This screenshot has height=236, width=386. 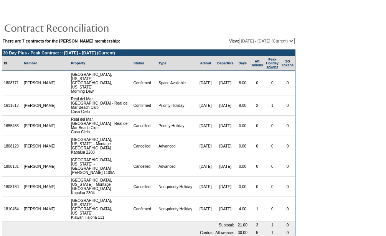 I want to click on td: 1808771, so click(x=12, y=83).